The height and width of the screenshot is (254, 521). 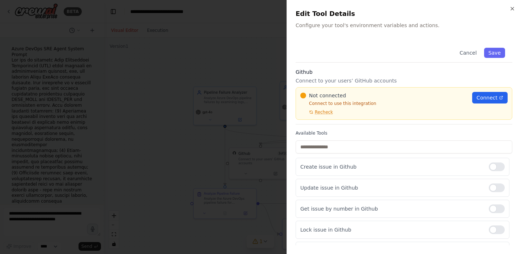 What do you see at coordinates (403, 81) in the screenshot?
I see `p: Connect to your users’ GitHub accounts` at bounding box center [403, 81].